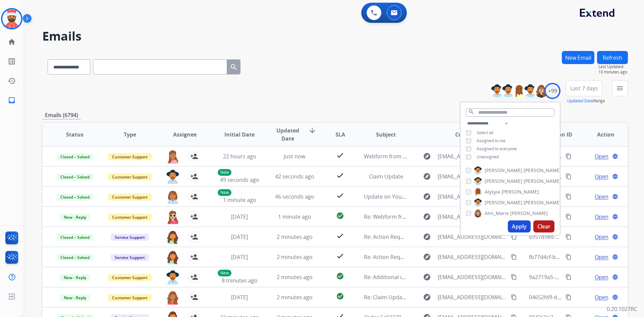 This screenshot has width=644, height=317. What do you see at coordinates (584, 88) in the screenshot?
I see `button: Last 7 days` at bounding box center [584, 88].